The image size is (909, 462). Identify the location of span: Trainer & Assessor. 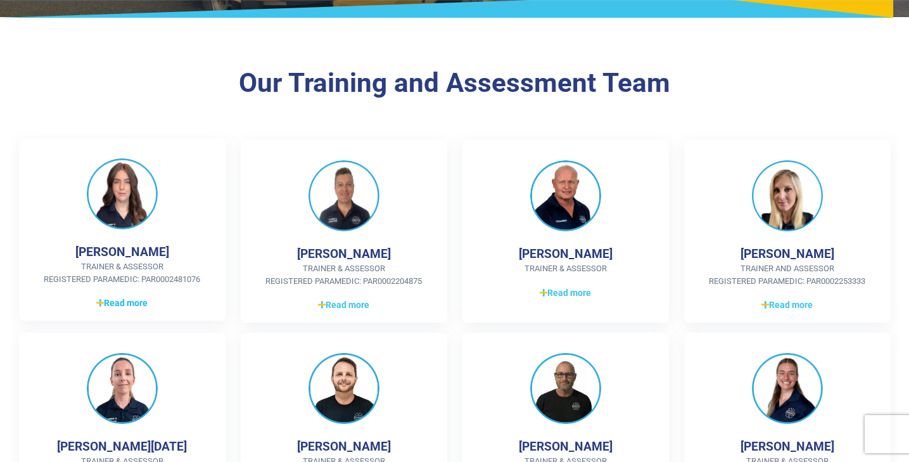
(566, 269).